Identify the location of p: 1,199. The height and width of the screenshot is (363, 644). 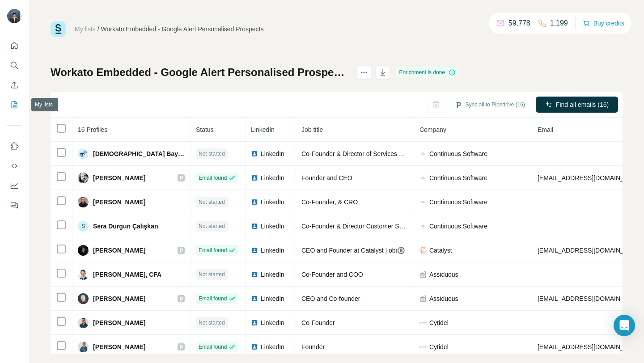
(559, 23).